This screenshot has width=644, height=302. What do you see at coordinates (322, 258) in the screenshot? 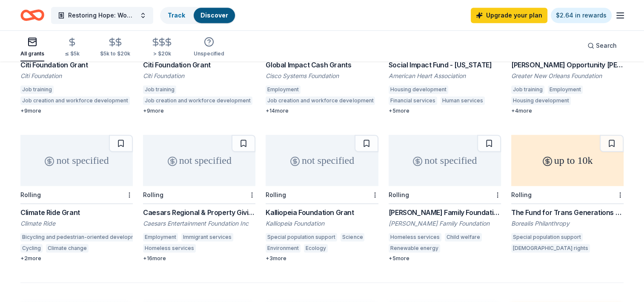
I see `div: + 3 more` at bounding box center [322, 258].